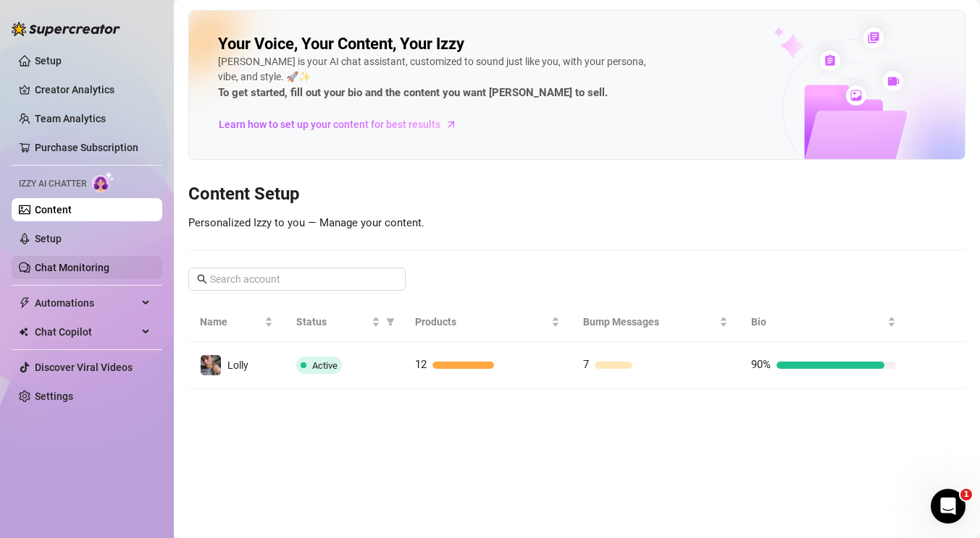  I want to click on span: Personalized Izzy to you — Manage your content., so click(307, 223).